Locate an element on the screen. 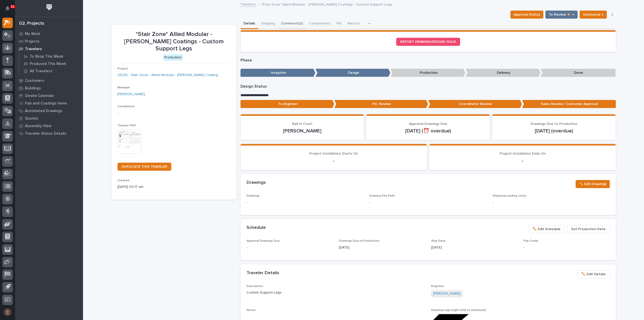 The width and height of the screenshot is (644, 320). p: Buildings is located at coordinates (33, 88).